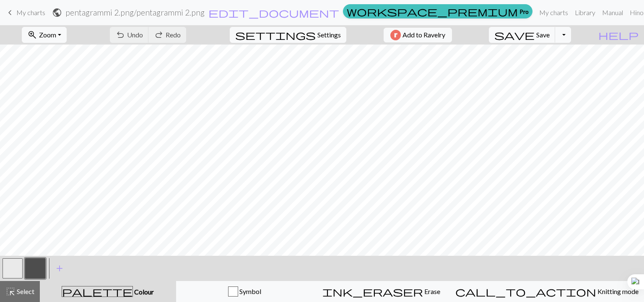  Describe the element at coordinates (11, 291) in the screenshot. I see `span: highlight_alt` at that location.